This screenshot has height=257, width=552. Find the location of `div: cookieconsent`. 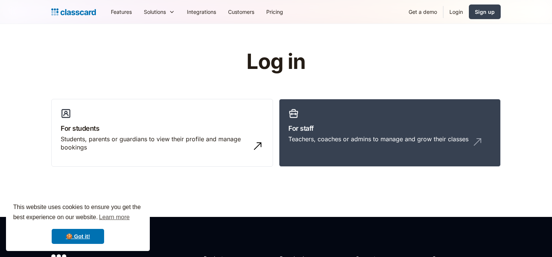

div: cookieconsent is located at coordinates (78, 223).